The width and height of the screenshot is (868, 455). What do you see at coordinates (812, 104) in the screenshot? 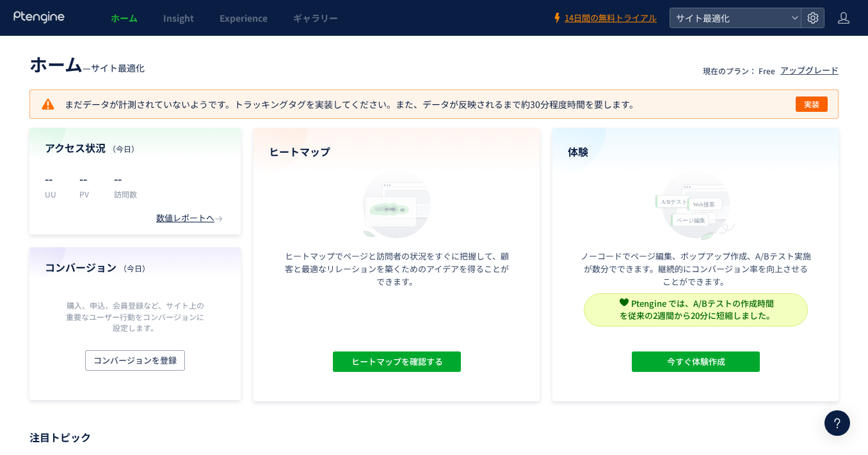
I see `button: 実装` at bounding box center [812, 104].